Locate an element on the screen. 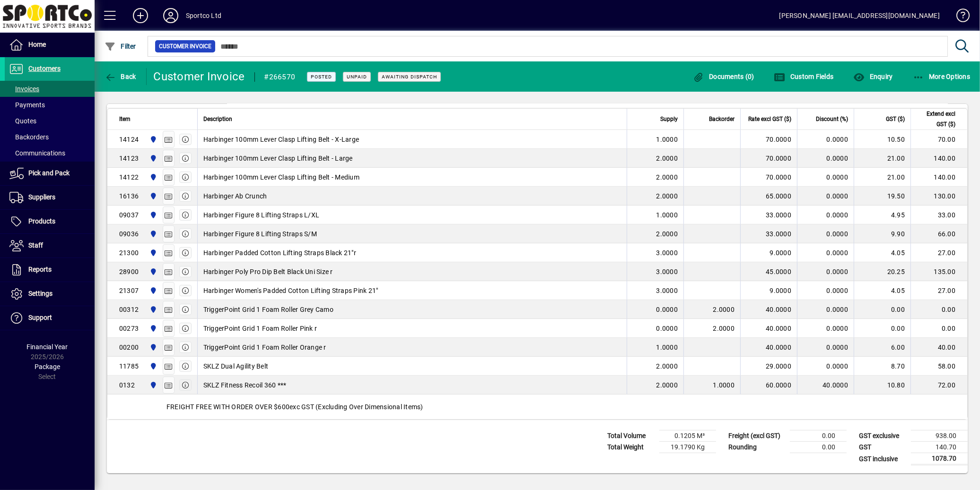 This screenshot has width=980, height=490. a: Invoices is located at coordinates (49, 89).